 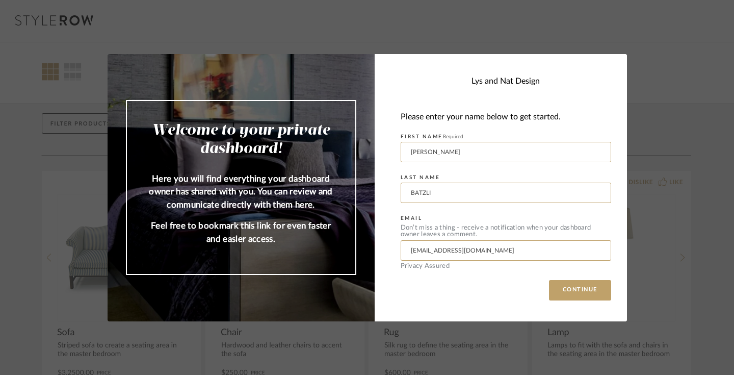 I want to click on p: Feel free to bookmark this link for even faster and easier access., so click(x=241, y=232).